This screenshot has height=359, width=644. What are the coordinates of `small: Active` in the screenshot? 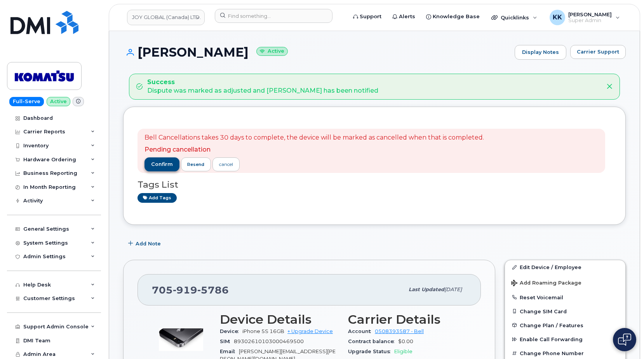 It's located at (272, 51).